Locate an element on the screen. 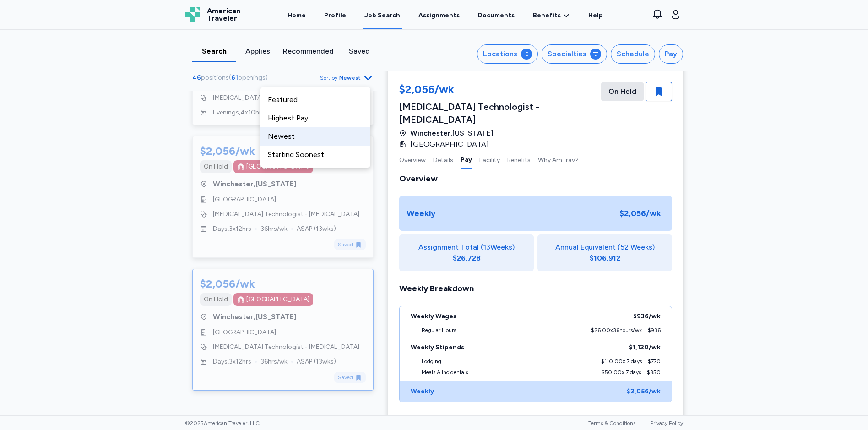 The height and width of the screenshot is (430, 868). div: Newest is located at coordinates (315, 137).